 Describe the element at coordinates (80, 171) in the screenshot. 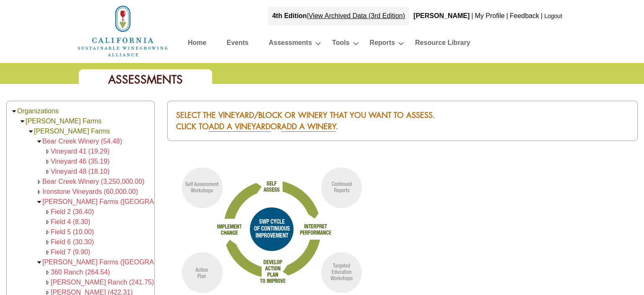

I see `span: Vineyard 48 (18.10)` at that location.